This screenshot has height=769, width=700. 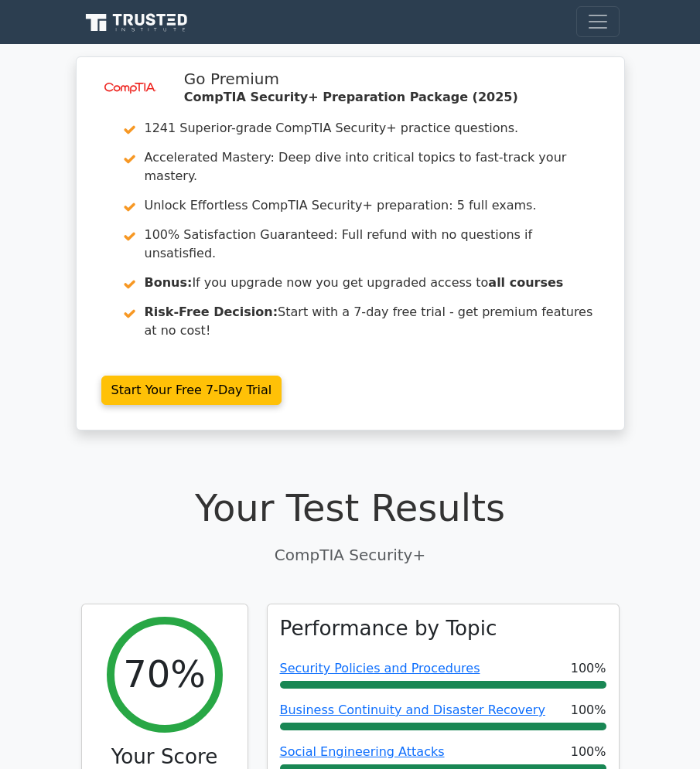 I want to click on button: Toggle navigation, so click(x=597, y=21).